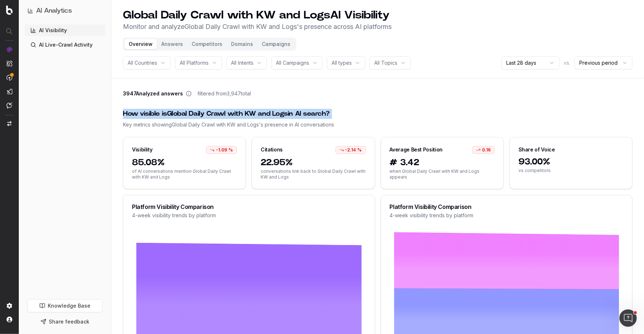  What do you see at coordinates (184, 174) in the screenshot?
I see `span: of AI conversations mention Global Daily Crawl with KW and Logs` at bounding box center [184, 174].